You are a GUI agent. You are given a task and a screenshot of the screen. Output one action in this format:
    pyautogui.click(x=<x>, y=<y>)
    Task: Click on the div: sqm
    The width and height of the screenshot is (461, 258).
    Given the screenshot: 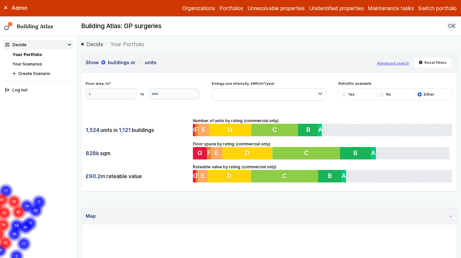 What is the action you would take?
    pyautogui.click(x=137, y=153)
    